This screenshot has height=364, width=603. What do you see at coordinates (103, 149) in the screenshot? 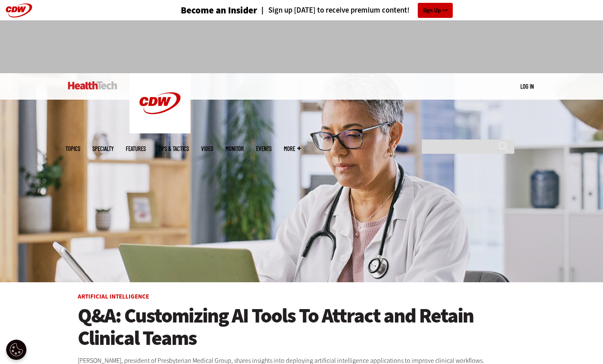
I see `span: Specialty` at bounding box center [103, 149].